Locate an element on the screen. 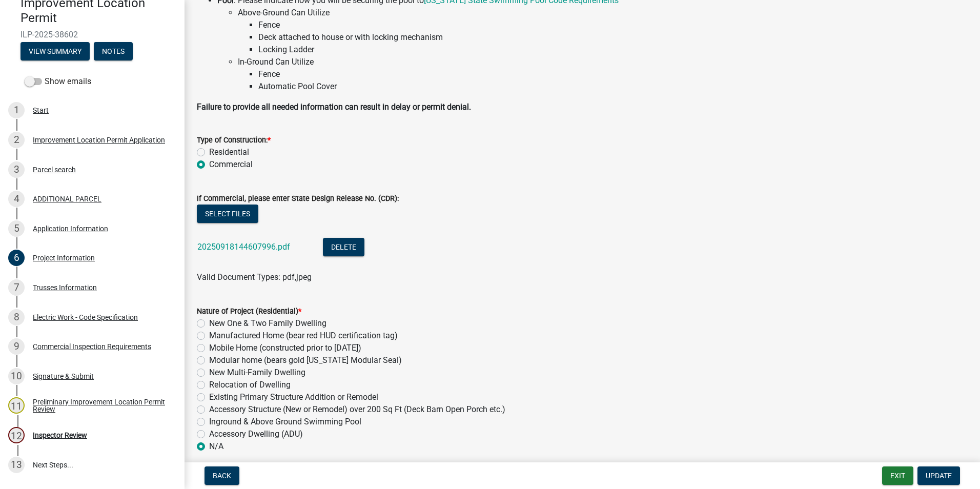 This screenshot has height=489, width=980. label: Existing Primary Structure Addition or Remodel is located at coordinates (293, 397).